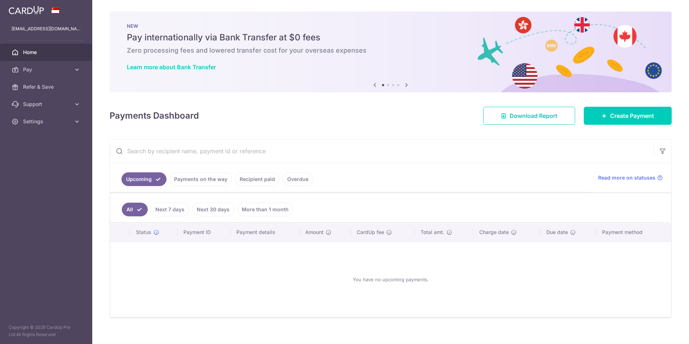 The height and width of the screenshot is (344, 689). Describe the element at coordinates (144, 232) in the screenshot. I see `span: Status` at that location.